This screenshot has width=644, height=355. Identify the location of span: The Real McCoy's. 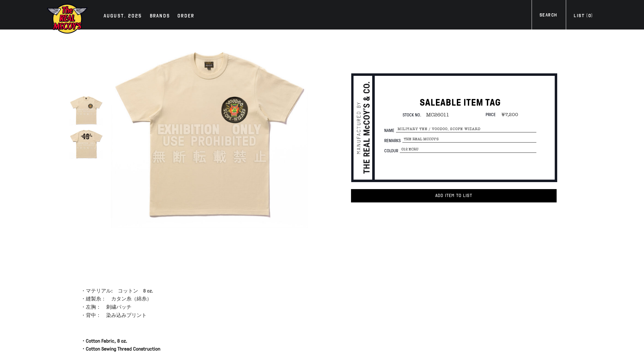
(469, 139).